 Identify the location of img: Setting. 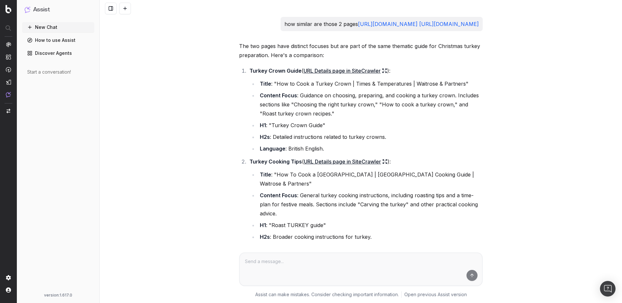
(8, 277).